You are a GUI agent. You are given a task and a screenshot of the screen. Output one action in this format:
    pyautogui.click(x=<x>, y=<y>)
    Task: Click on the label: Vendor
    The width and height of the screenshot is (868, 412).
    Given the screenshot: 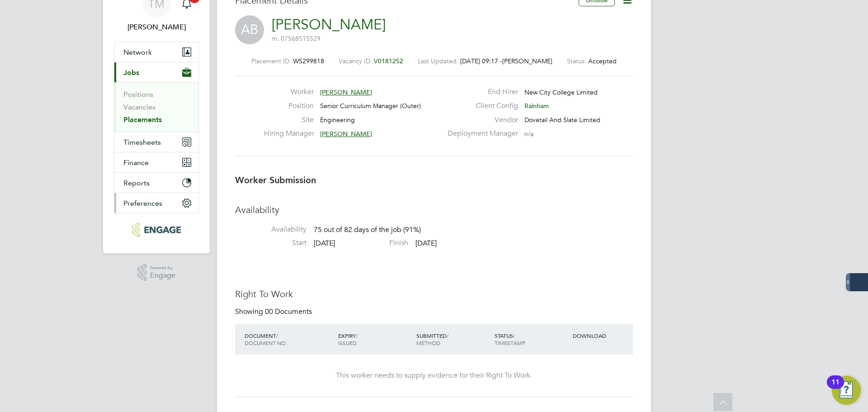 What is the action you would take?
    pyautogui.click(x=480, y=120)
    